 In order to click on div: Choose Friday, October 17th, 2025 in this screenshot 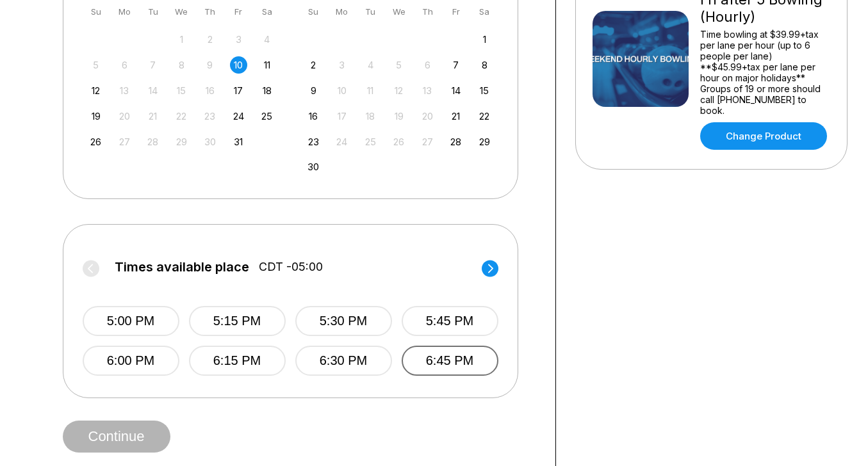, I will do `click(239, 90)`.